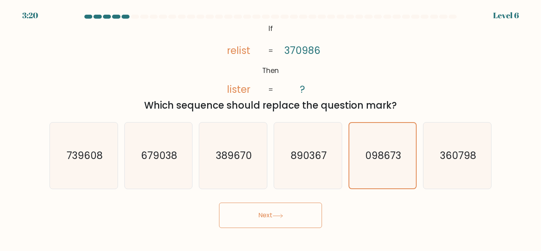 The height and width of the screenshot is (251, 541). I want to click on text: 098673, so click(383, 155).